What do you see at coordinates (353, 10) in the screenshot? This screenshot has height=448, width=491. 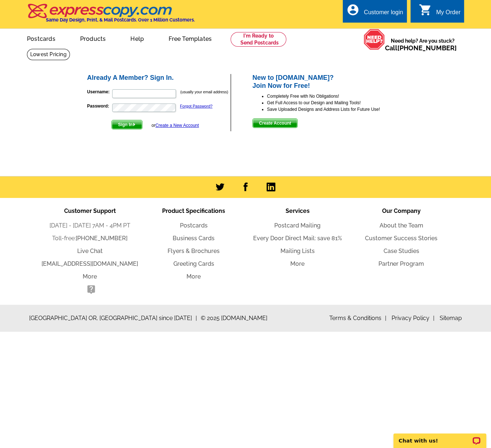 I see `i: account_circle` at bounding box center [353, 10].